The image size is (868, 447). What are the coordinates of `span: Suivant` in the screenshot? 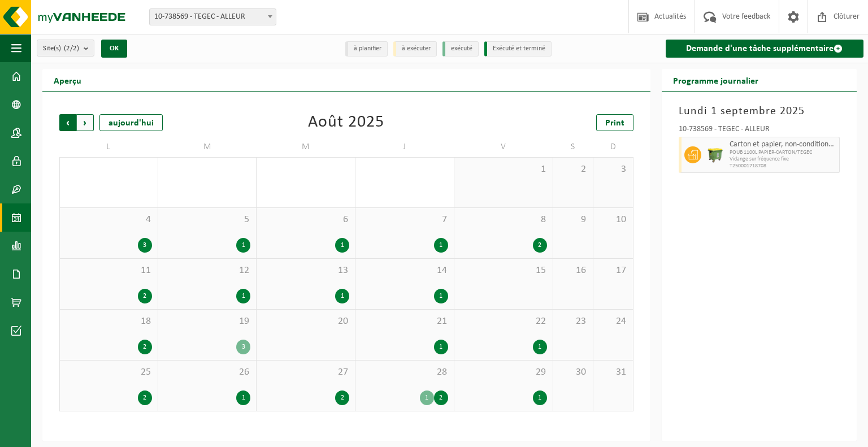 It's located at (86, 123).